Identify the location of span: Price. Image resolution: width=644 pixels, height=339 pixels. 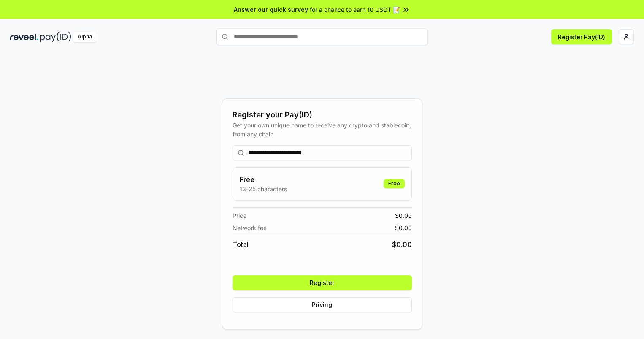
(239, 215).